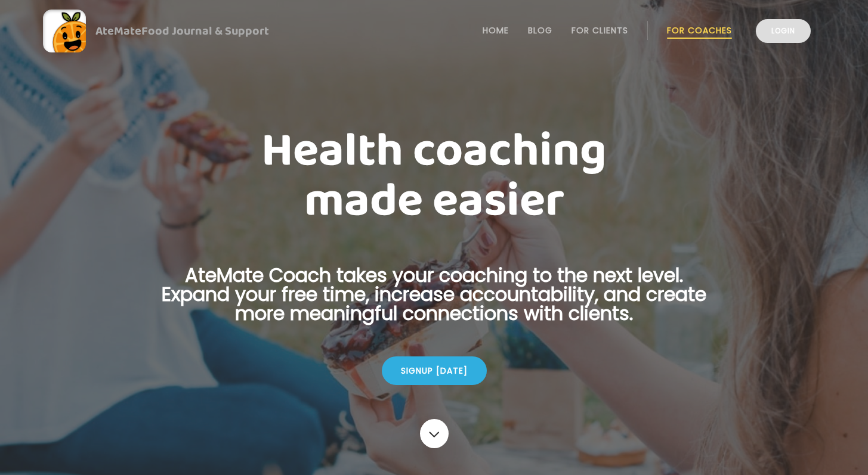 This screenshot has width=868, height=475. I want to click on p: AteMate Coach takes your coaching to the next level. Expand your free time, increase accountabili..., so click(434, 301).